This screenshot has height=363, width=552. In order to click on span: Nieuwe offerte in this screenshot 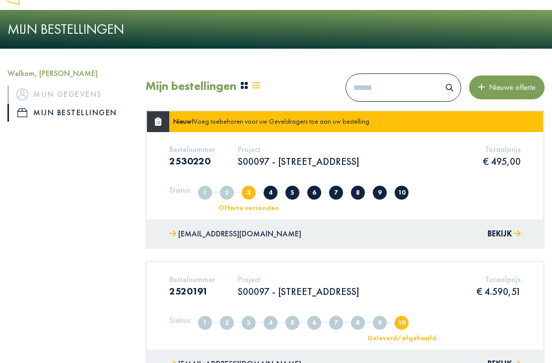, I will do `click(510, 87)`.